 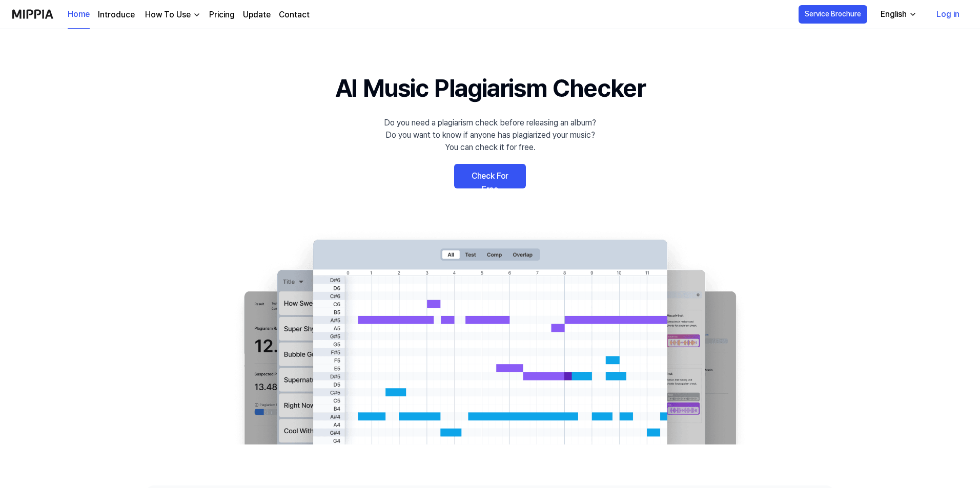 I want to click on a: Check For Free, so click(x=490, y=176).